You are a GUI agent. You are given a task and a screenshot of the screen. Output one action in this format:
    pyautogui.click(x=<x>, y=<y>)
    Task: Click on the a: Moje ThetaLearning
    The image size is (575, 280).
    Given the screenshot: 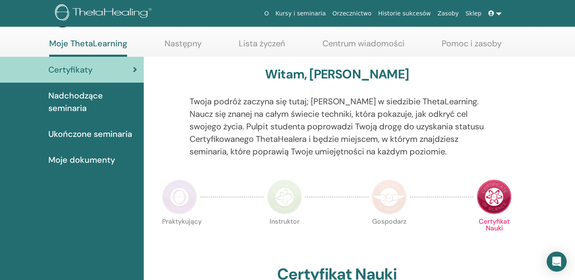 What is the action you would take?
    pyautogui.click(x=88, y=48)
    